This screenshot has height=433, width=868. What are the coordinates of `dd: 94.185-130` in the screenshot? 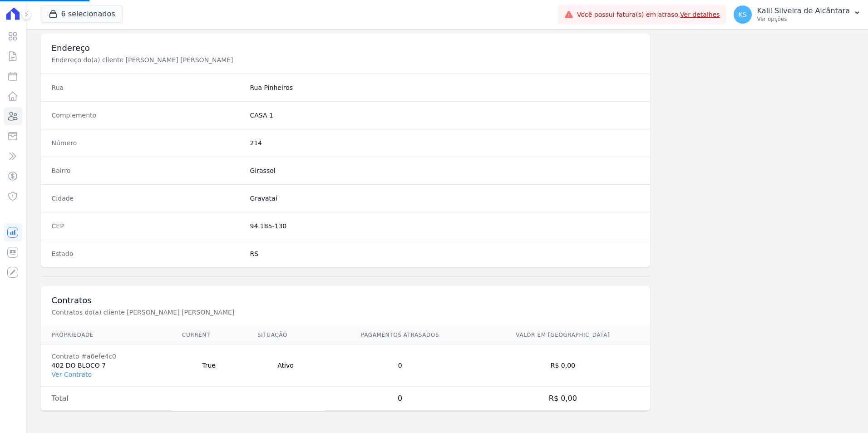 It's located at (446, 227).